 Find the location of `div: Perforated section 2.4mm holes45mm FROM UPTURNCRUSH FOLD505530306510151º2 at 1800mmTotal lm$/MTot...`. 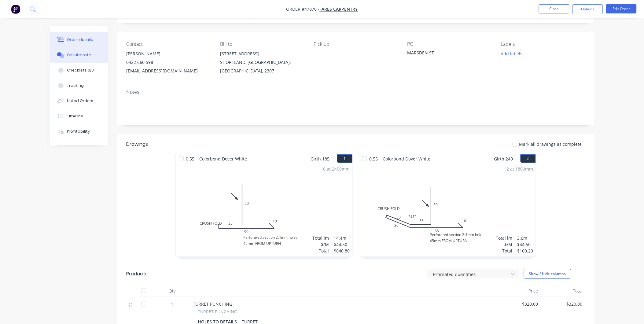

div: Perforated section 2.4mm holes45mm FROM UPTURNCRUSH FOLD505530306510151º2 at 1800mmTotal lm$/MTot... is located at coordinates (447, 210).